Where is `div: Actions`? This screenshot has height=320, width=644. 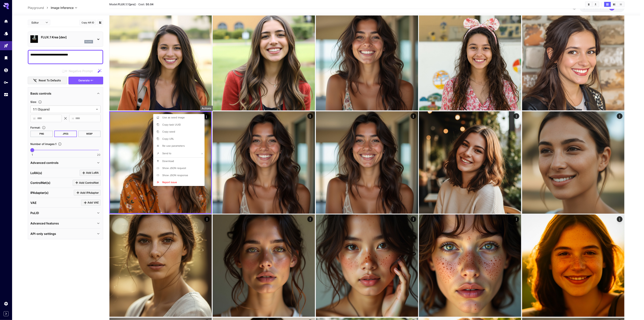
div: Actions is located at coordinates (206, 108).